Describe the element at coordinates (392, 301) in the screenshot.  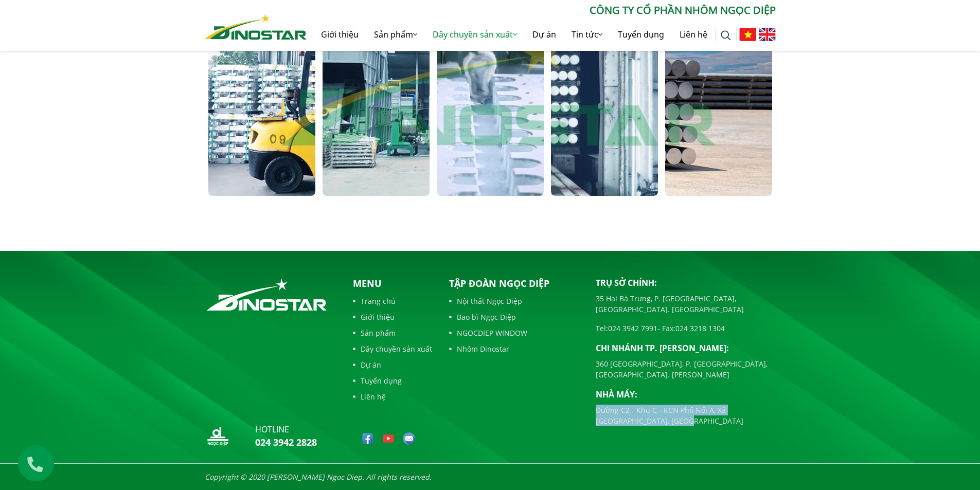
I see `a: Trang chủ` at that location.